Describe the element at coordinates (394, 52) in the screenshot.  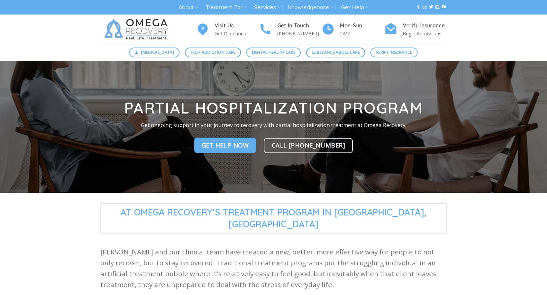
I see `span: Verify Insurance` at that location.